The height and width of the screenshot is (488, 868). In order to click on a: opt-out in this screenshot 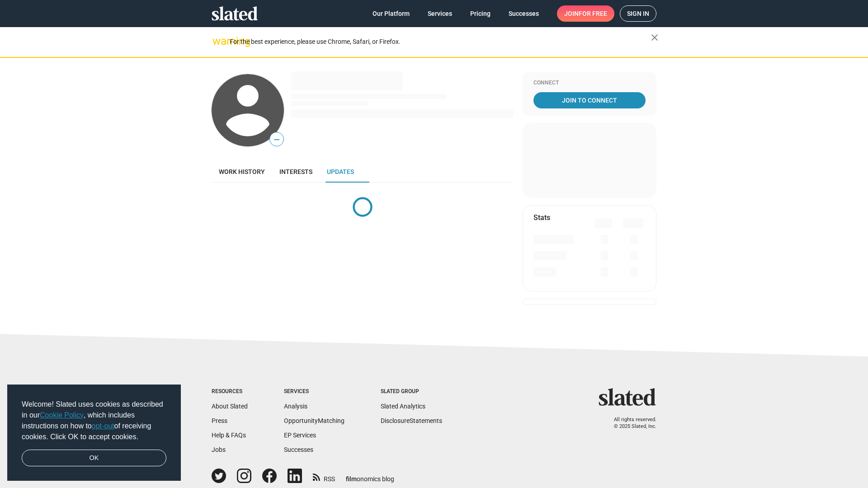, I will do `click(103, 426)`.